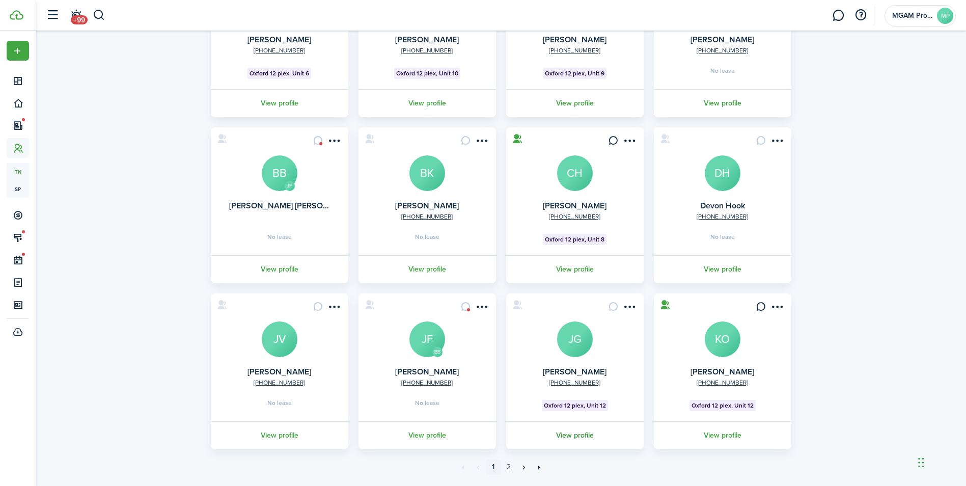 The height and width of the screenshot is (486, 966). I want to click on a: CH, so click(575, 173).